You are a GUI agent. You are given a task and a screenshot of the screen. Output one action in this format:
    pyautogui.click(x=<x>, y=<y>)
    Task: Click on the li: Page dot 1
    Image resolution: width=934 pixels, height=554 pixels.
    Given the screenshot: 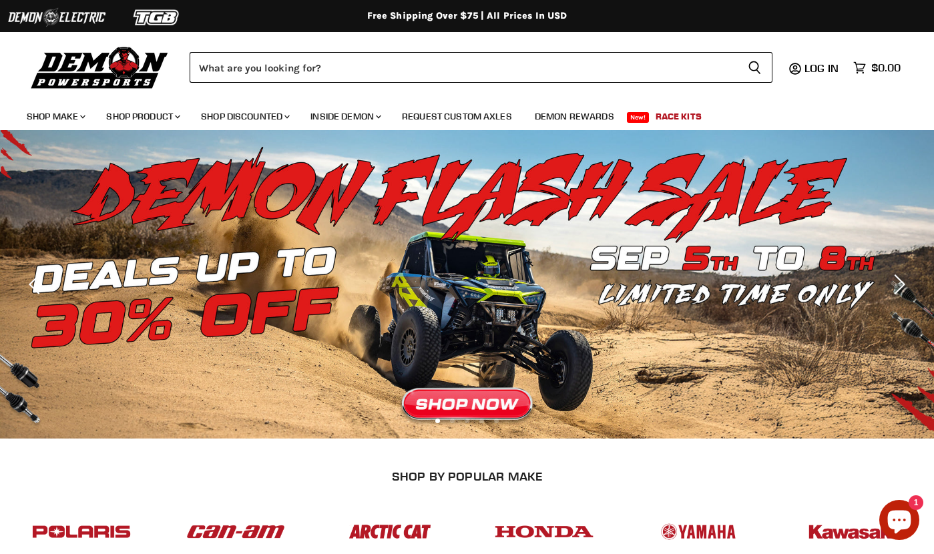 What is the action you would take?
    pyautogui.click(x=437, y=420)
    